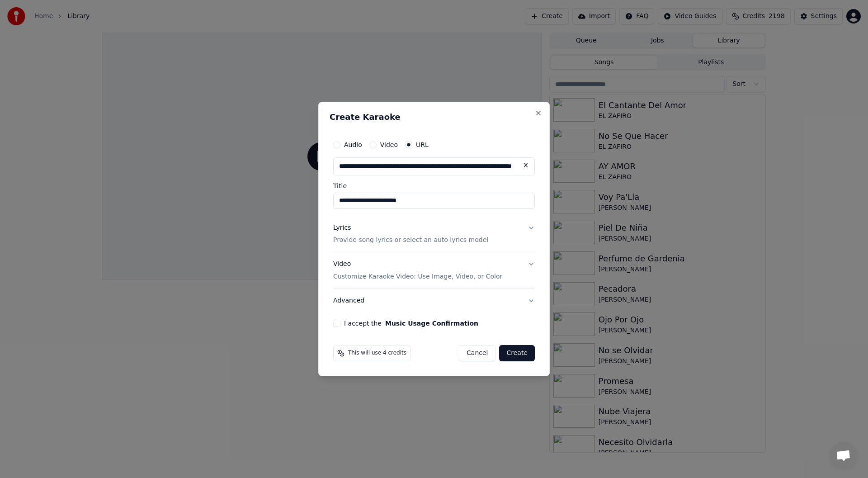 This screenshot has width=868, height=478. What do you see at coordinates (389, 145) in the screenshot?
I see `label: Video` at bounding box center [389, 145].